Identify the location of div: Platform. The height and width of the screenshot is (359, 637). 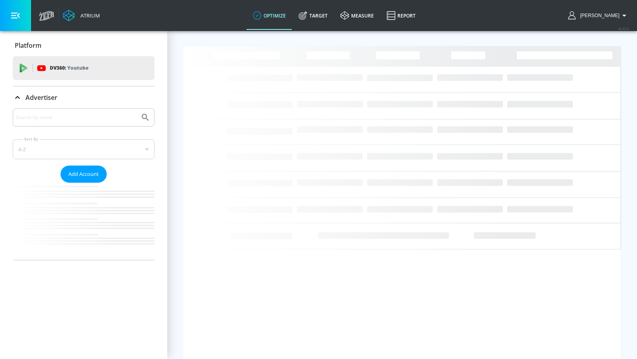
(84, 45).